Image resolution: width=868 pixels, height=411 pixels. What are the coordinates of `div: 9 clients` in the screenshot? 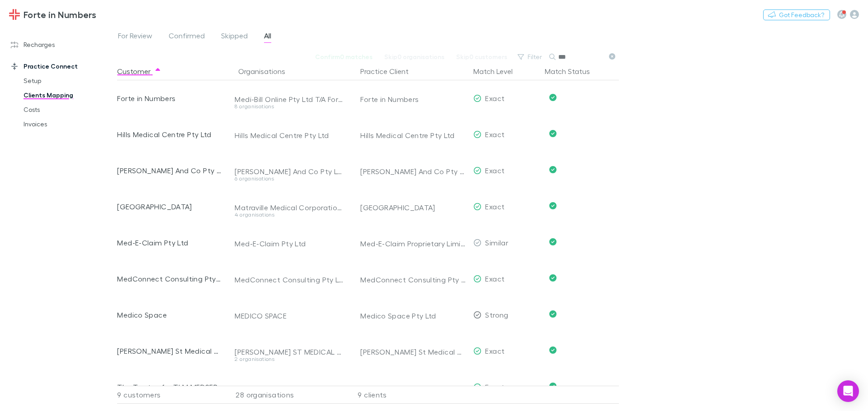 It's located at (409, 395).